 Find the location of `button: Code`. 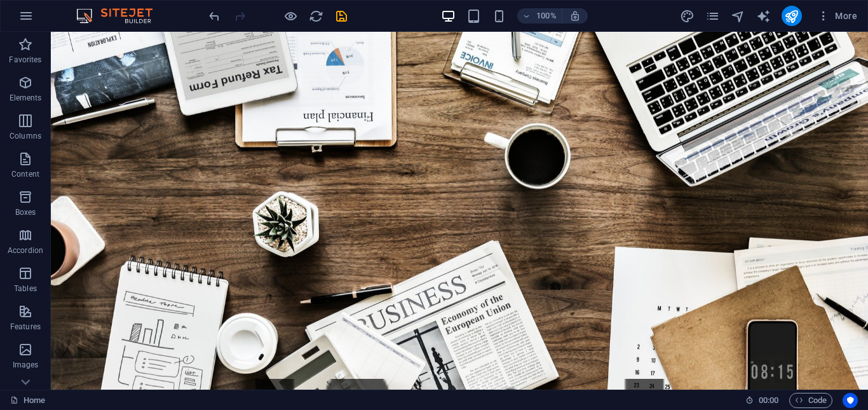

button: Code is located at coordinates (811, 400).